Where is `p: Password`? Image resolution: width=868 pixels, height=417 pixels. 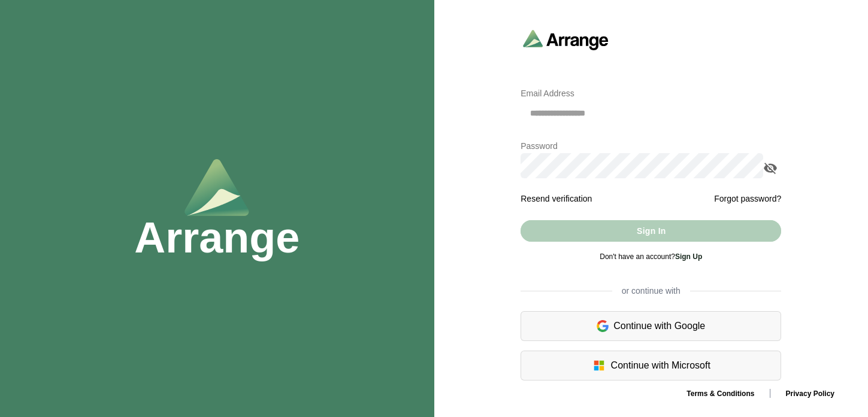
p: Password is located at coordinates (651, 146).